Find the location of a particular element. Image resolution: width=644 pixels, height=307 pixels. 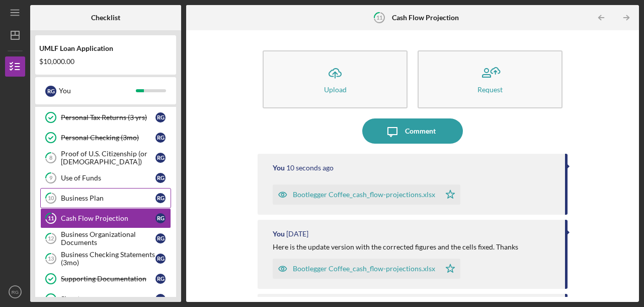

time: 2025-09-24 18:15 is located at coordinates (310, 168).